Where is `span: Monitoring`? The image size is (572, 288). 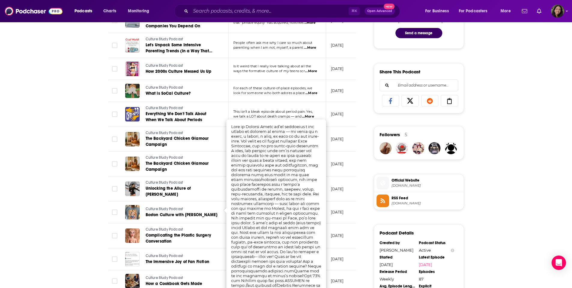
span: Monitoring is located at coordinates (139, 11).